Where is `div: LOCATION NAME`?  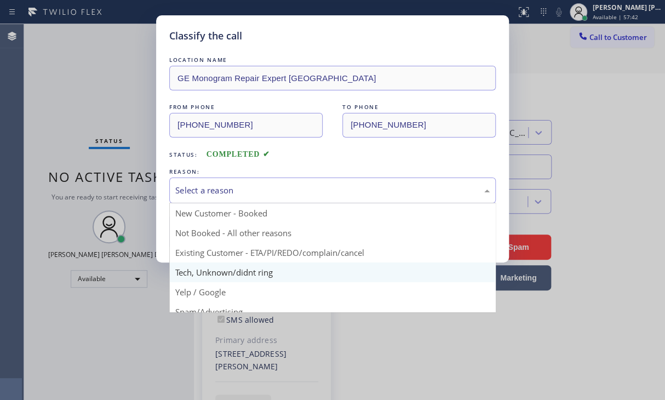 div: LOCATION NAME is located at coordinates (333, 60).